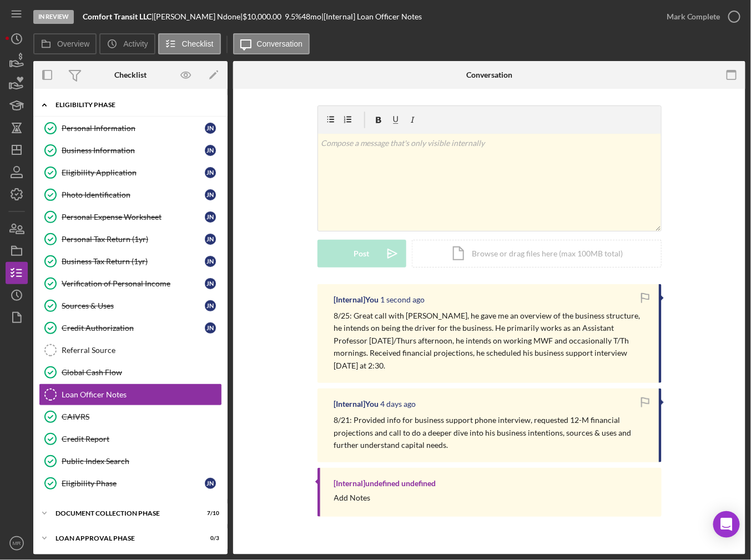 This screenshot has height=560, width=751. I want to click on a: Credit Report, so click(130, 438).